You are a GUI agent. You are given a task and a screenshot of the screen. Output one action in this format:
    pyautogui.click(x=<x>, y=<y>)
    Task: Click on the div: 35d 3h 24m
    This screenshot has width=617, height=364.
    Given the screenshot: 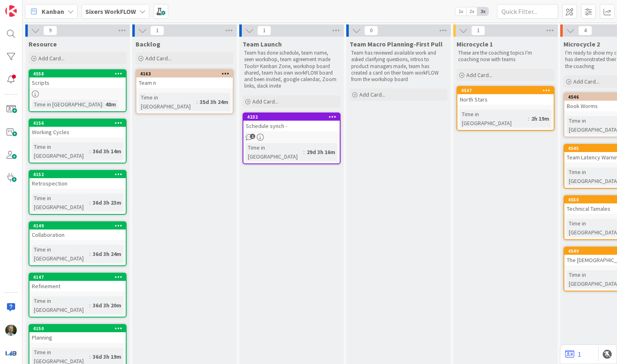 What is the action you would take?
    pyautogui.click(x=214, y=102)
    